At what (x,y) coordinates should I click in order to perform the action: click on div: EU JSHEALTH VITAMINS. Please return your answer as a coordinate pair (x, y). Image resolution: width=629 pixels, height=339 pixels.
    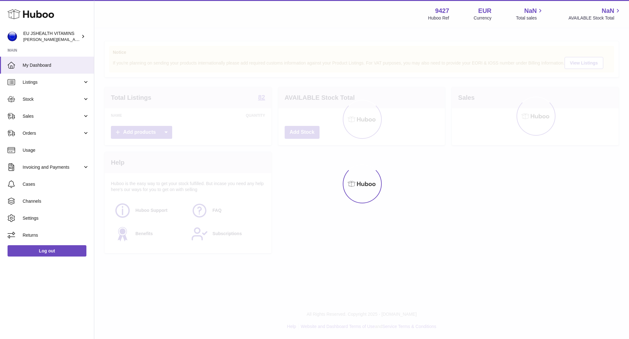
    Looking at the image, I should click on (52, 36).